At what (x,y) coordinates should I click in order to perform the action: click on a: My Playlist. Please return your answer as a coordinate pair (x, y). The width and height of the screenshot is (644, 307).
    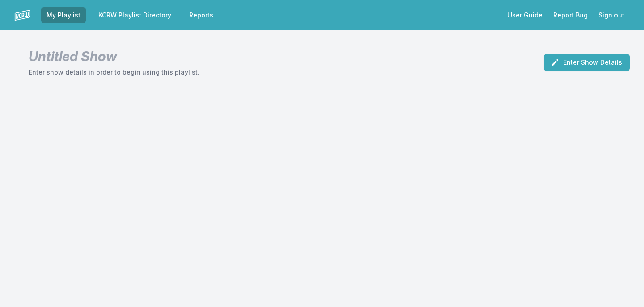
    Looking at the image, I should click on (63, 15).